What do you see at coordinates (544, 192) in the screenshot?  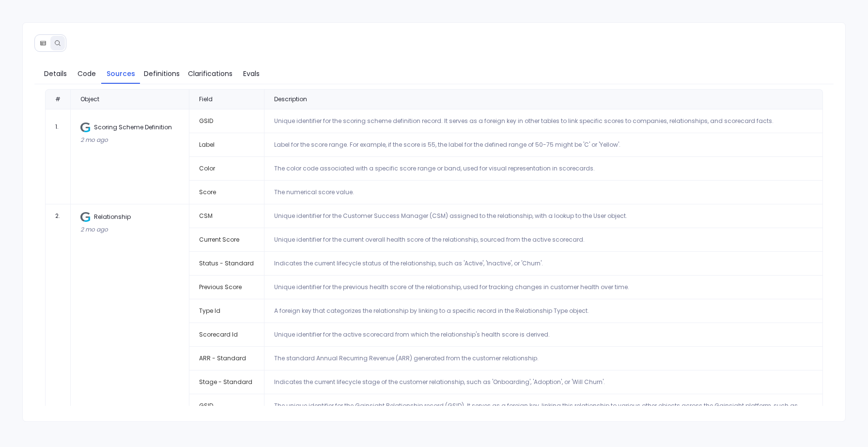 I see `td: The numerical score value.` at bounding box center [544, 192].